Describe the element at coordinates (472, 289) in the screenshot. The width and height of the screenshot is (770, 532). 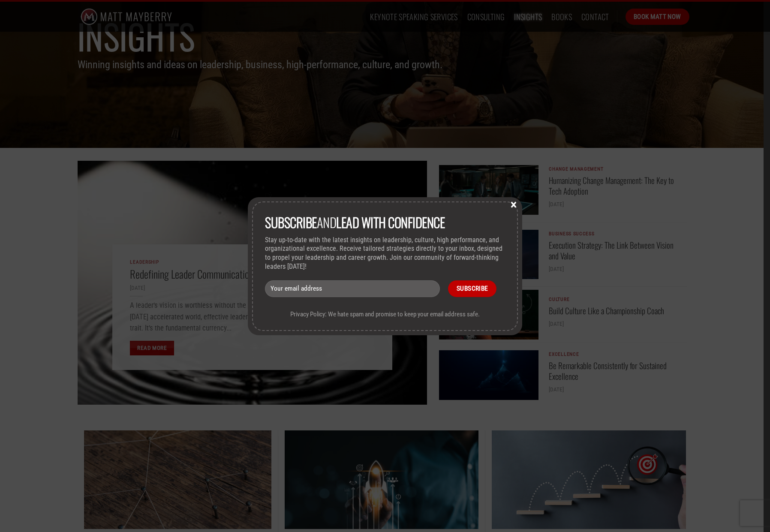
I see `input: Subscribe` at that location.